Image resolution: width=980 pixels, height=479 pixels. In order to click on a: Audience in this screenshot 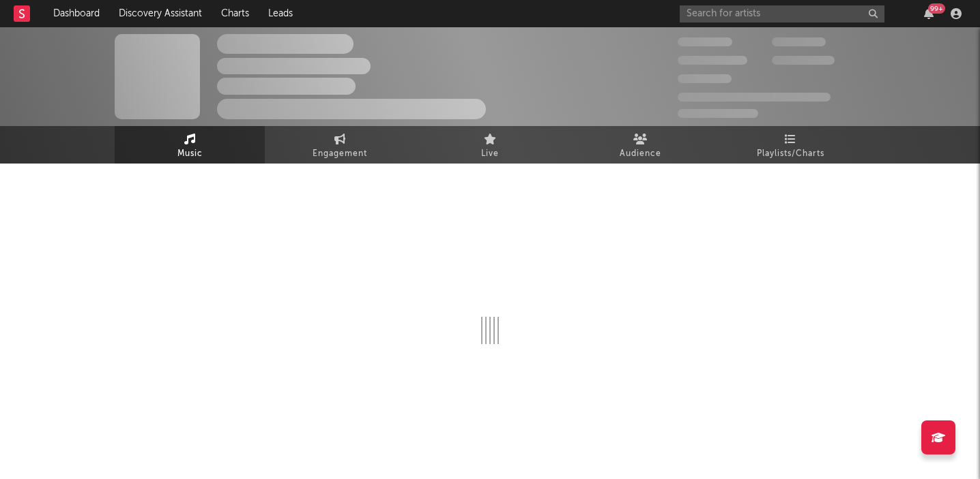, I will do `click(640, 144)`.